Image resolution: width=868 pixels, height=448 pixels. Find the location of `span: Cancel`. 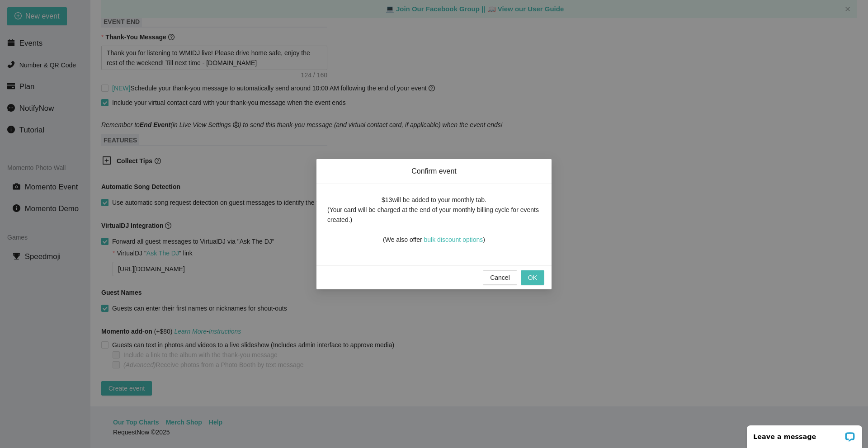

span: Cancel is located at coordinates (500, 277).